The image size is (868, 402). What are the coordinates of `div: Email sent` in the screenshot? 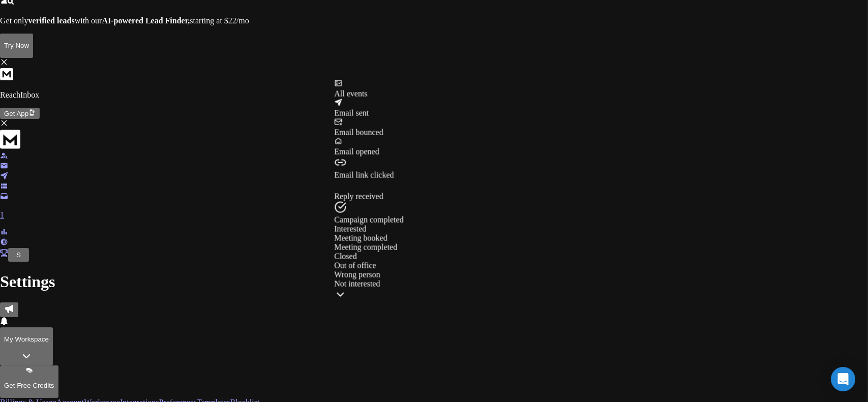 It's located at (368, 113).